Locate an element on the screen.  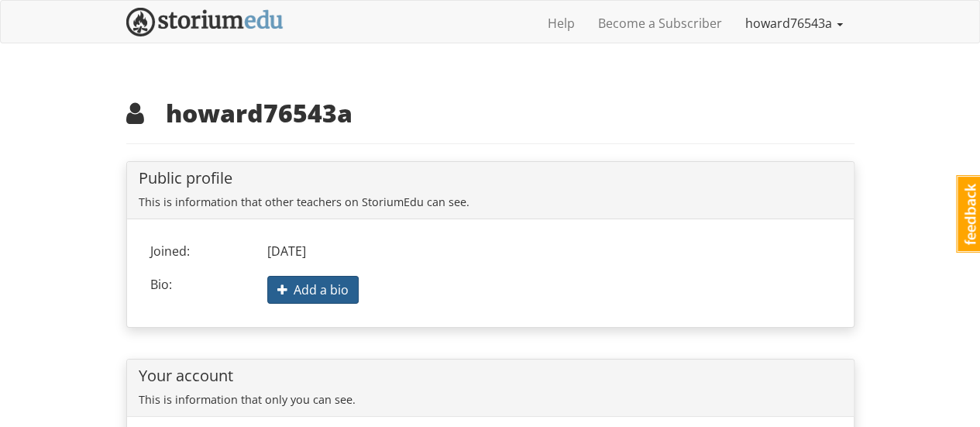
a: howard76543a is located at coordinates (794, 24).